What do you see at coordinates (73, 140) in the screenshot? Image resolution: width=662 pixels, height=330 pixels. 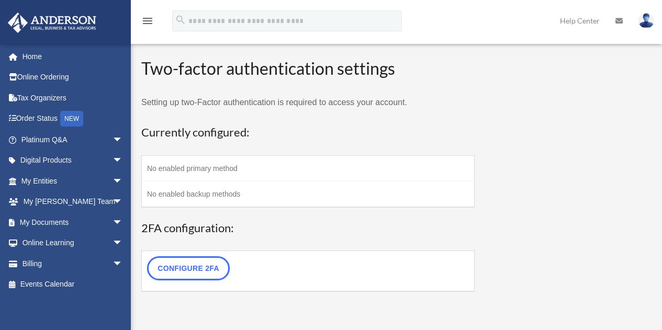 I see `a: Platinum Q&Aarrow_drop_down` at bounding box center [73, 140].